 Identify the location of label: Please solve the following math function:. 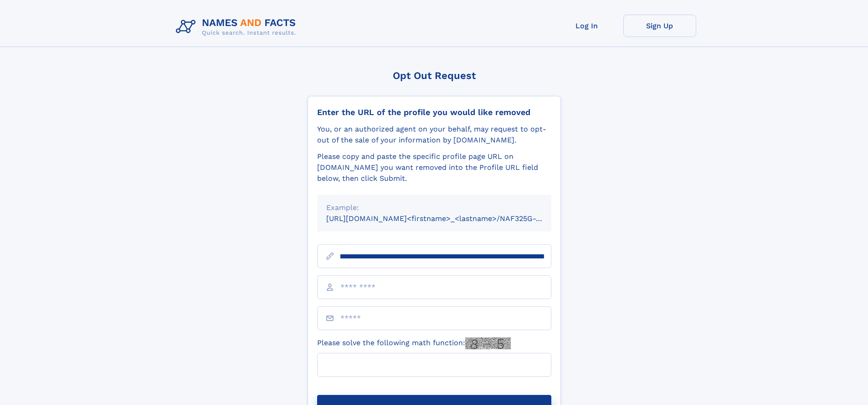
(414, 343).